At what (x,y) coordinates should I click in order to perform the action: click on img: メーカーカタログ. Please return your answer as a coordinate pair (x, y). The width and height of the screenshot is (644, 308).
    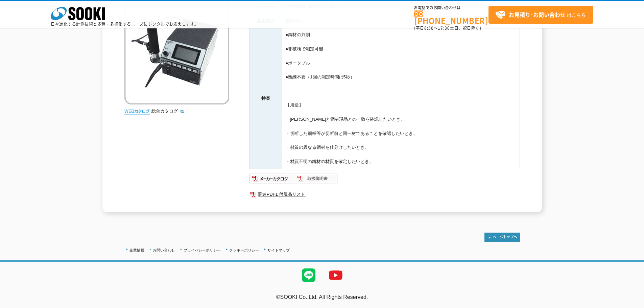
    Looking at the image, I should click on (272, 179).